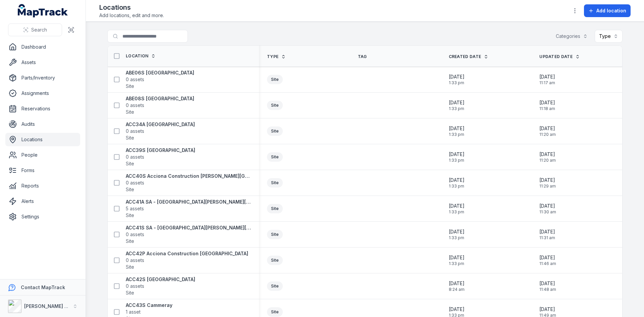  What do you see at coordinates (548, 260) in the screenshot?
I see `time: 6/5/2025, 11:46:58 AM` at bounding box center [548, 260].